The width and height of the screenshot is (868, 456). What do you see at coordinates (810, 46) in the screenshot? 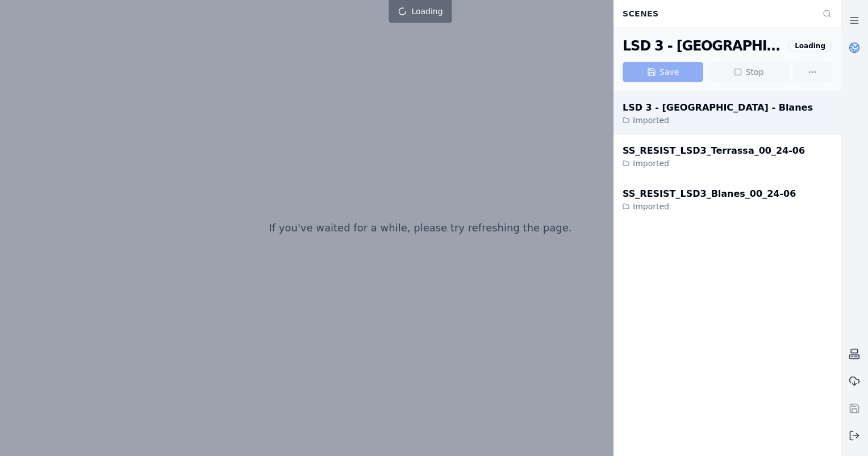
I see `div: Loading` at bounding box center [810, 46].